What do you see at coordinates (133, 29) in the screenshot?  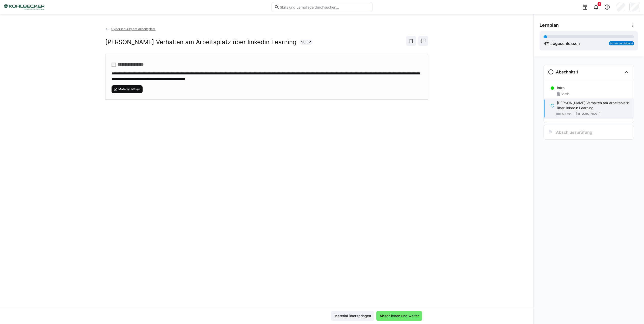 I see `span: Cybersecurity am Arbeitsplatz` at bounding box center [133, 29].